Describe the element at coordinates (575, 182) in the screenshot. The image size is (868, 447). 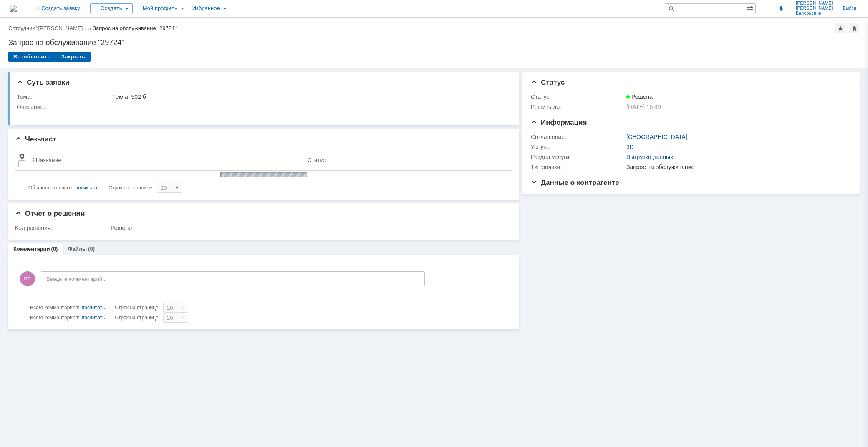
I see `span: Данные о контрагенте` at that location.